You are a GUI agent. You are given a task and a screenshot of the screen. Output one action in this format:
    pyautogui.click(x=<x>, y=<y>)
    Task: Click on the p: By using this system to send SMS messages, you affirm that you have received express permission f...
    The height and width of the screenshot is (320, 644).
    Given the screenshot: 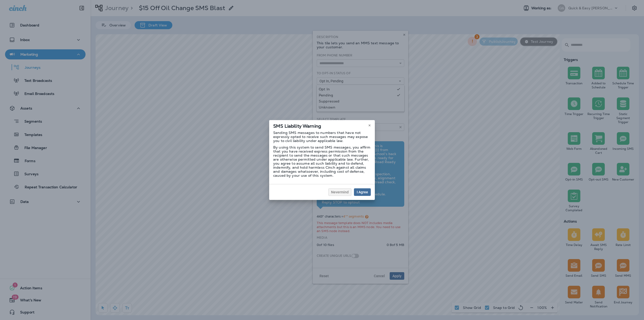 What is the action you would take?
    pyautogui.click(x=322, y=161)
    